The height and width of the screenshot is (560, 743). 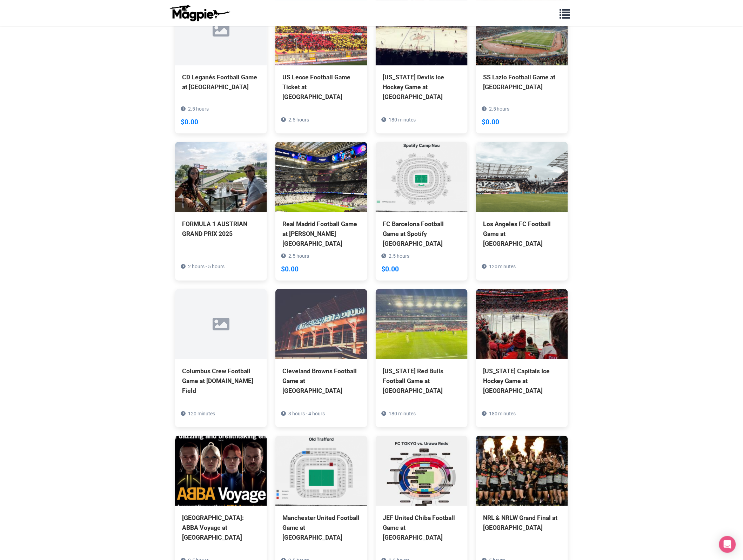 I want to click on img: NRL & NRLW Grand Final at Accor Stadium, so click(x=522, y=471).